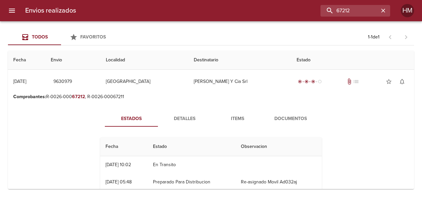 The height and width of the screenshot is (197, 422). What do you see at coordinates (388, 82) in the screenshot?
I see `button: Agregar a favoritos` at bounding box center [388, 82].